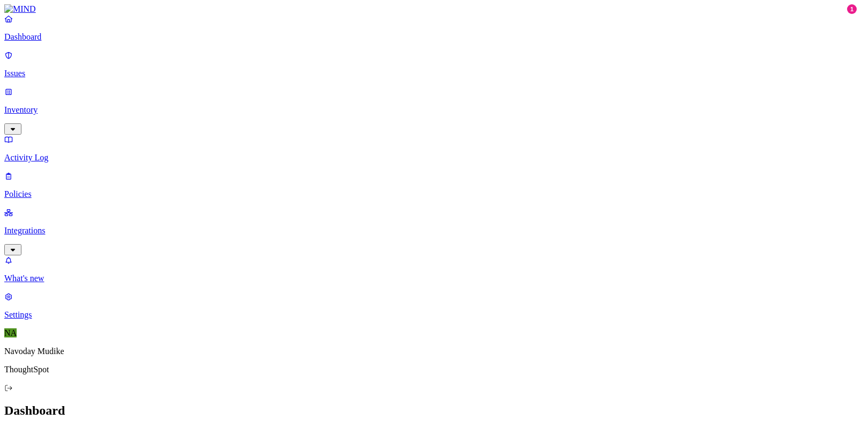 The image size is (861, 434). I want to click on p: ThoughtSpot, so click(430, 369).